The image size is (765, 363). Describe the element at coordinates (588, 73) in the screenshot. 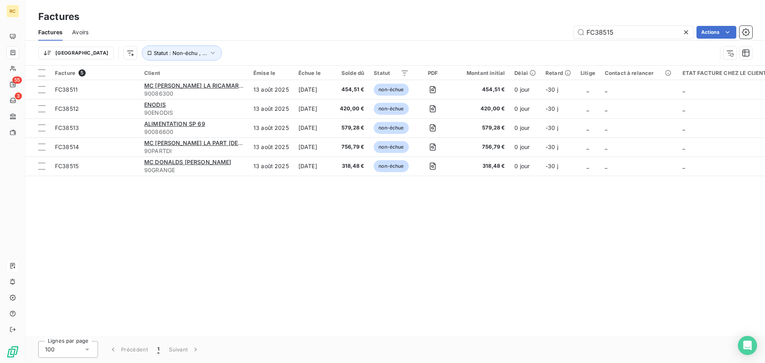

I see `div: Litige` at that location.